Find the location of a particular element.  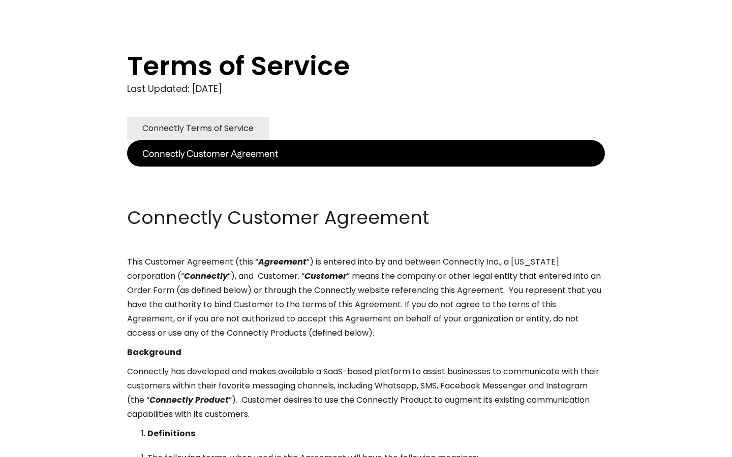

div: Connectly Customer Agreement is located at coordinates (210, 153).